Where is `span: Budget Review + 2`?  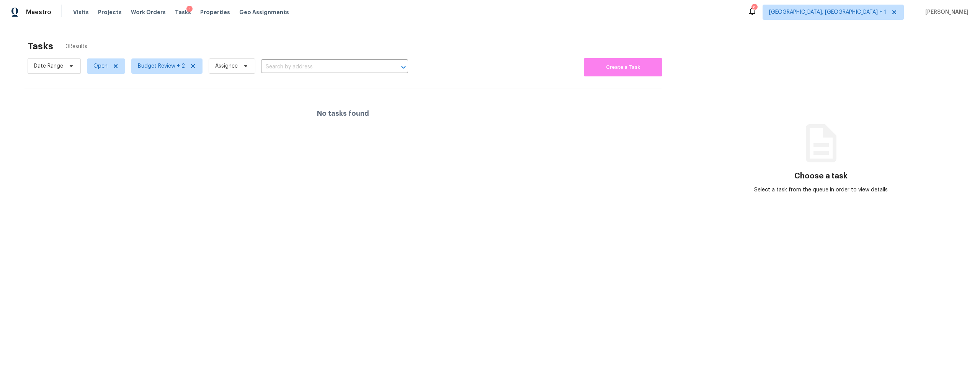 span: Budget Review + 2 is located at coordinates (161, 66).